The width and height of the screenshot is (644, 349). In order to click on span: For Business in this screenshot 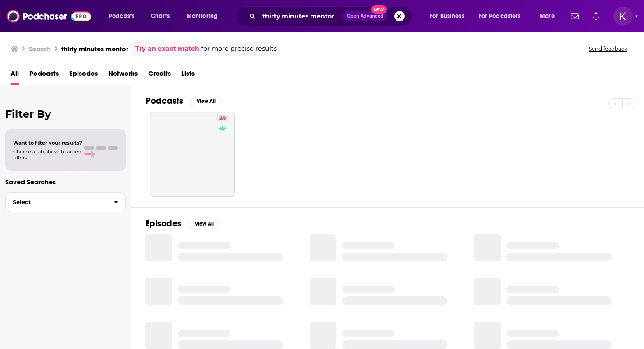, I will do `click(447, 16)`.